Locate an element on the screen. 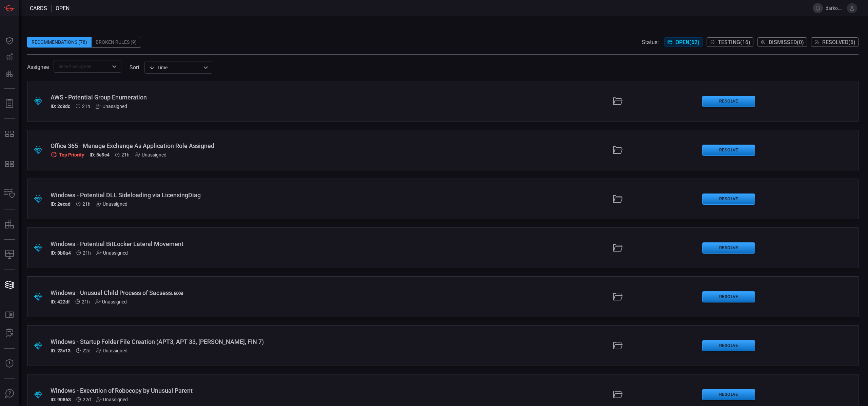 This screenshot has height=406, width=868. div: Windows - Potential BitLocker Lateral Movement is located at coordinates (212, 243).